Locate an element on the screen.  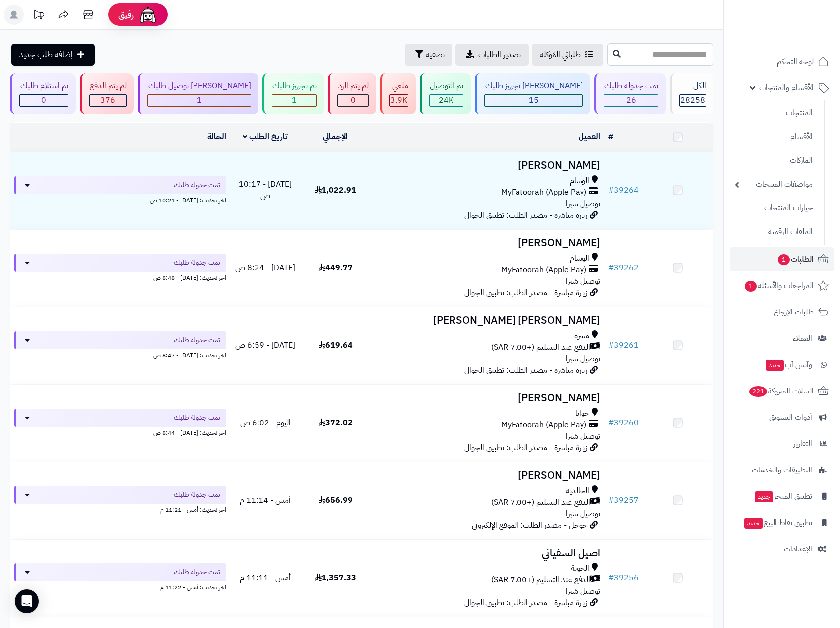
span: لوحة التحكم is located at coordinates (796, 62).